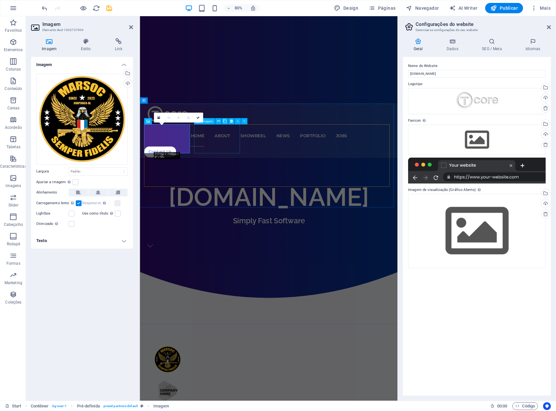 This screenshot has width=556, height=411. I want to click on button: Navegador, so click(422, 8).